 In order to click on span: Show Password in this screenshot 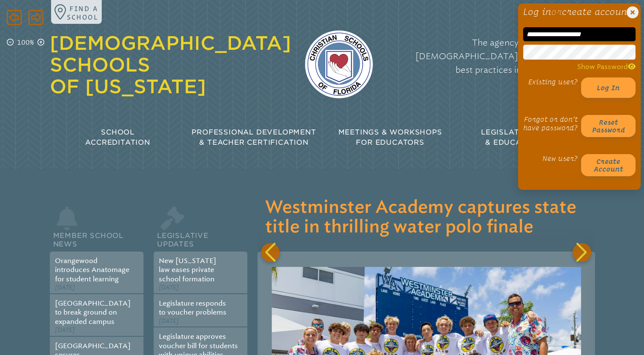, I will do `click(606, 66)`.